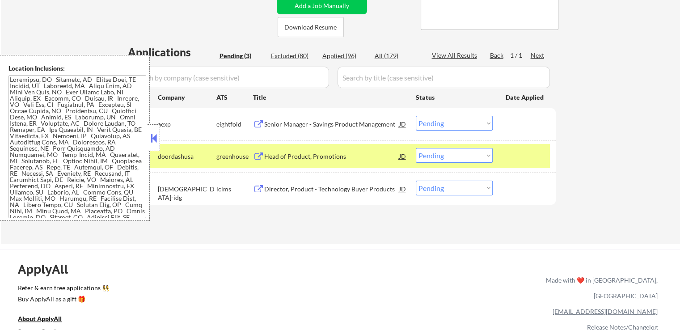  Describe the element at coordinates (77, 68) in the screenshot. I see `div: Location Inclusions:` at that location.